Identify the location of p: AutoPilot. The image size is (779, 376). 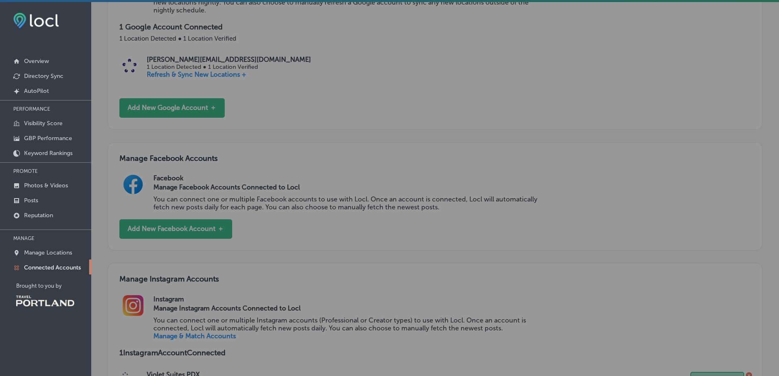
(36, 91).